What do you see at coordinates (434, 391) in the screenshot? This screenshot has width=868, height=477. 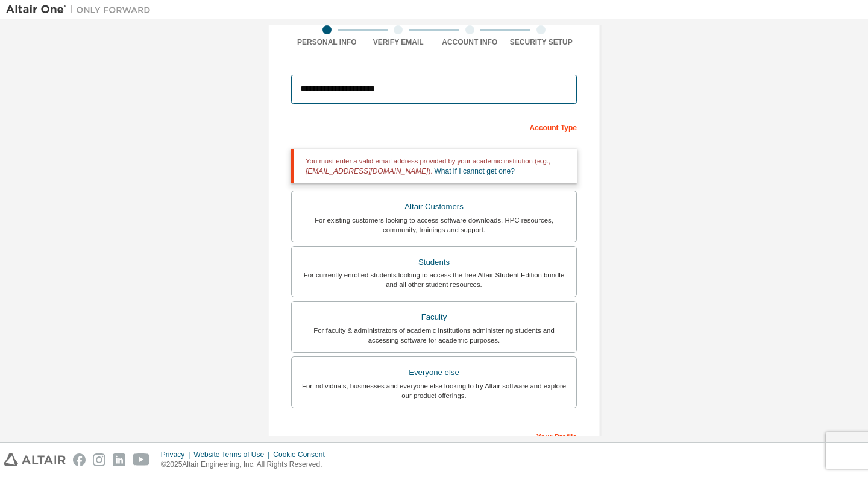 I see `div: For individuals, businesses and everyone else looking to try Altair software and explore our prod...` at bounding box center [434, 391].